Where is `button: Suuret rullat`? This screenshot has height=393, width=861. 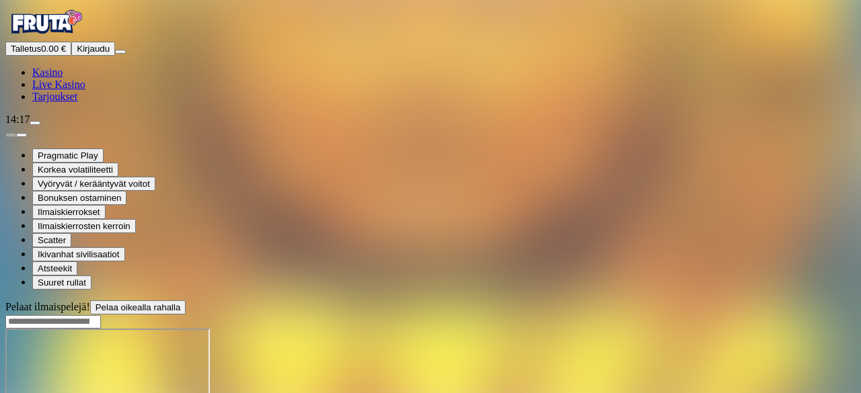
button: Suuret rullat is located at coordinates (62, 282).